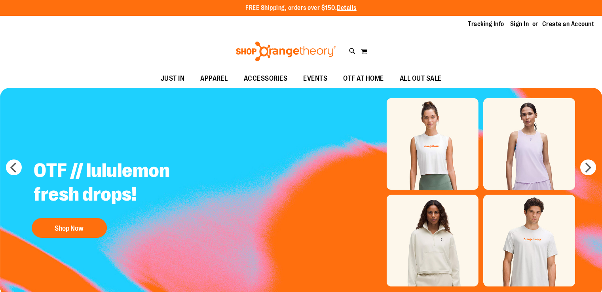 Image resolution: width=602 pixels, height=292 pixels. Describe the element at coordinates (519, 24) in the screenshot. I see `a: Sign In` at that location.